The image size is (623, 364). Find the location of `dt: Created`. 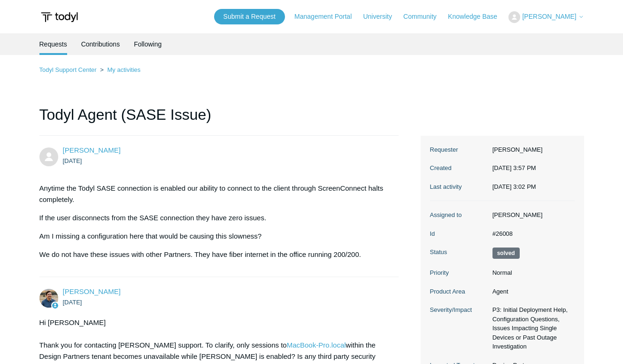

dt: Created is located at coordinates (459, 168).